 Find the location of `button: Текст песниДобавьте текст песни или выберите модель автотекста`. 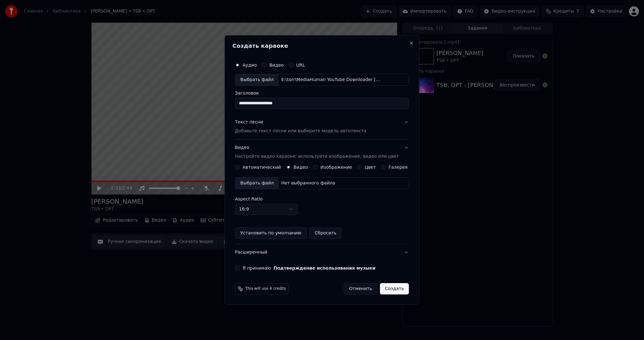

button: Текст песниДобавьте текст песни или выберите модель автотекста is located at coordinates (322, 126).